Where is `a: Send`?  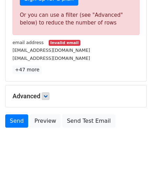 a: Send is located at coordinates (17, 121).